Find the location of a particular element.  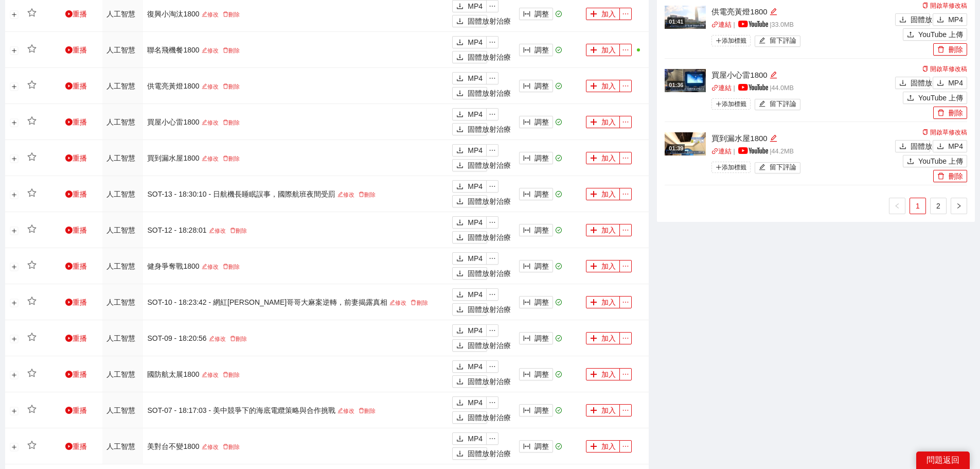

span: 關聯 is located at coordinates (714, 87).